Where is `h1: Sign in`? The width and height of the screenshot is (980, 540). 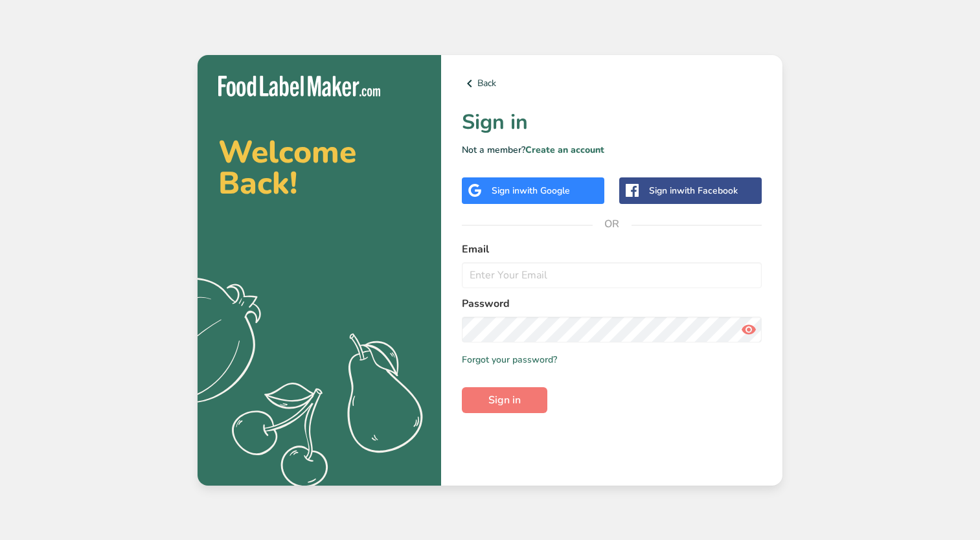
h1: Sign in is located at coordinates (611, 122).